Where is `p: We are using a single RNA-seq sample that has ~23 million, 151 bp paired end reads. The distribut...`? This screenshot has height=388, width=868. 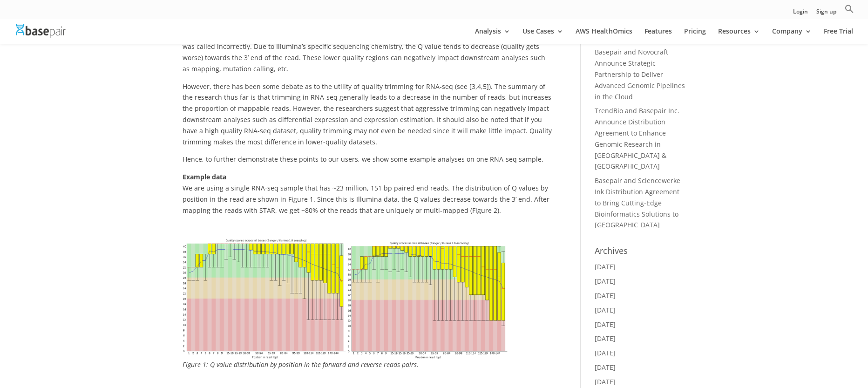 p: We are using a single RNA-seq sample that has ~23 million, 151 bp paired end reads. The distribut... is located at coordinates (367, 193).